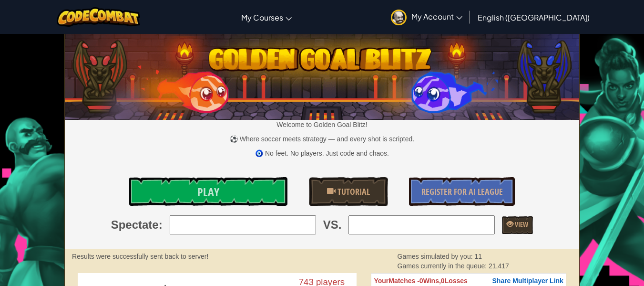  I want to click on p: Welcome to Golden Goal Blitz!, so click(322, 124).